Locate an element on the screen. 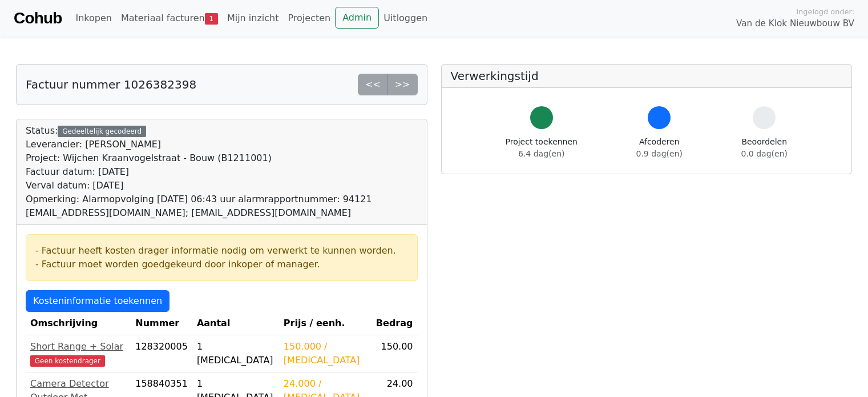 Image resolution: width=868 pixels, height=397 pixels. a: Uitloggen is located at coordinates (405, 18).